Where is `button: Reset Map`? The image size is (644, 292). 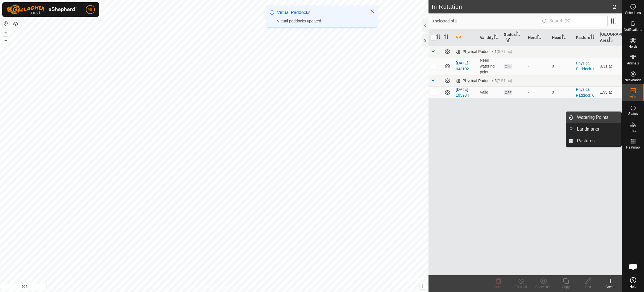 button: Reset Map is located at coordinates (6, 24).